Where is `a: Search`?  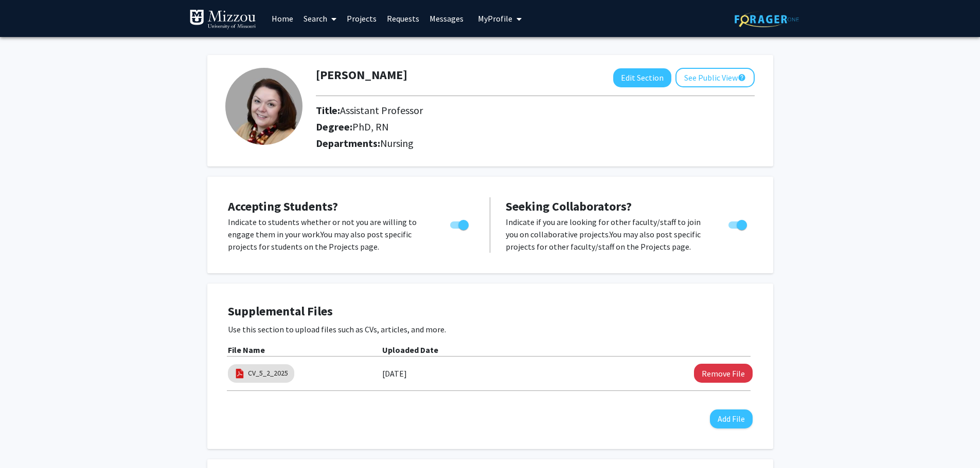 a: Search is located at coordinates (320, 19).